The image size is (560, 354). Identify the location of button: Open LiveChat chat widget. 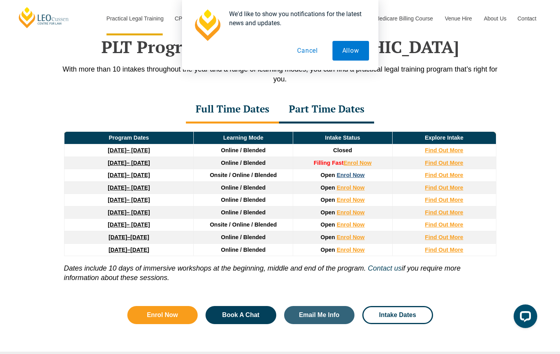
(18, 15).